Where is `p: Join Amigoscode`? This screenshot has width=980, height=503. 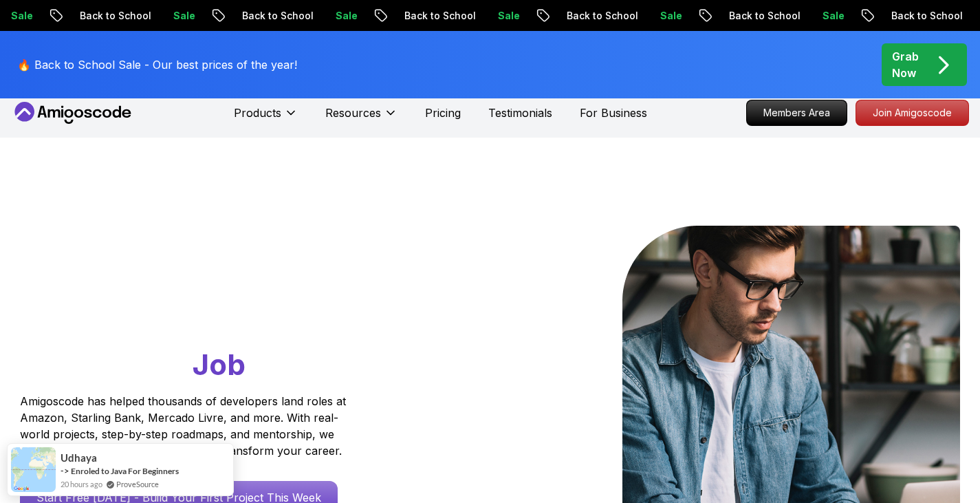
p: Join Amigoscode is located at coordinates (911, 113).